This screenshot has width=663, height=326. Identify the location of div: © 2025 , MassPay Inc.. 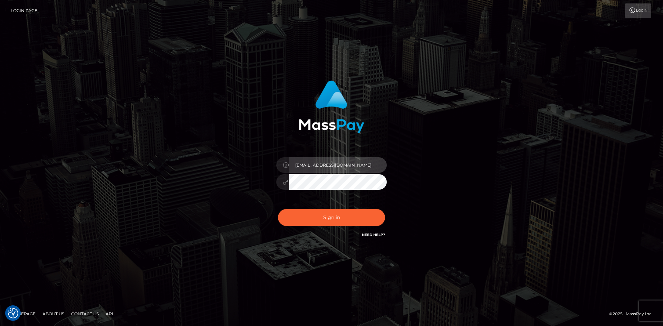
(633, 314).